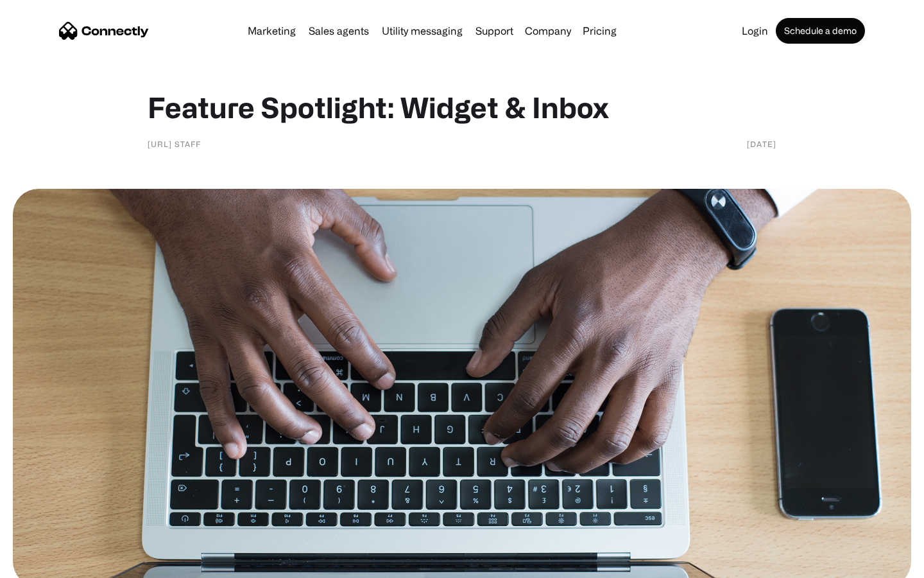 This screenshot has height=578, width=924. Describe the element at coordinates (820, 31) in the screenshot. I see `a: Schedule a demo` at that location.